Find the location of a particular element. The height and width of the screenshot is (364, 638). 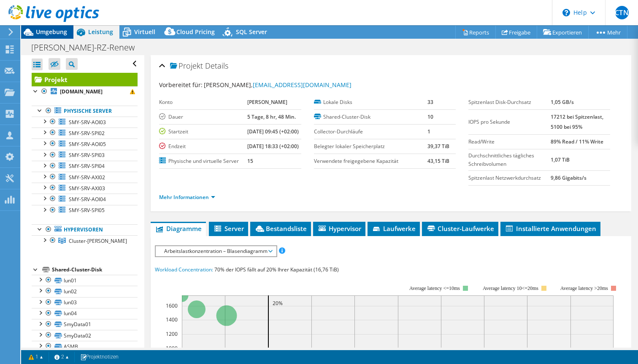

span: Projekt is located at coordinates (186, 66).